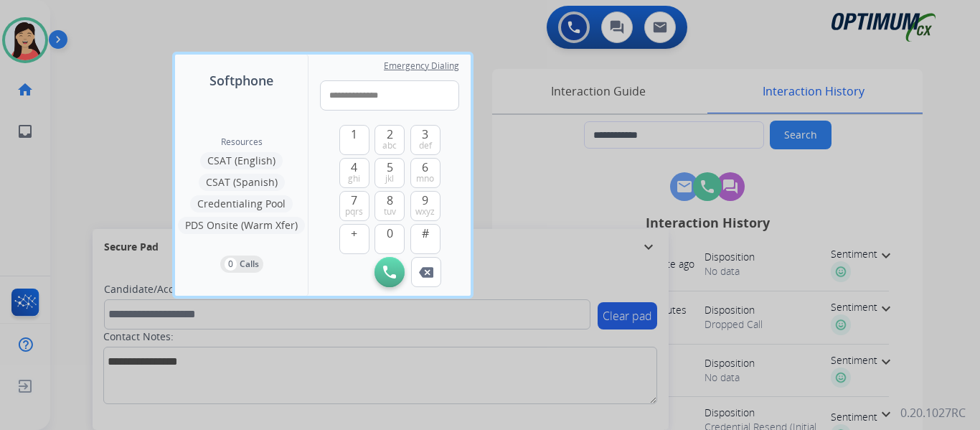 The width and height of the screenshot is (980, 430). What do you see at coordinates (390, 134) in the screenshot?
I see `span: 2` at bounding box center [390, 134].